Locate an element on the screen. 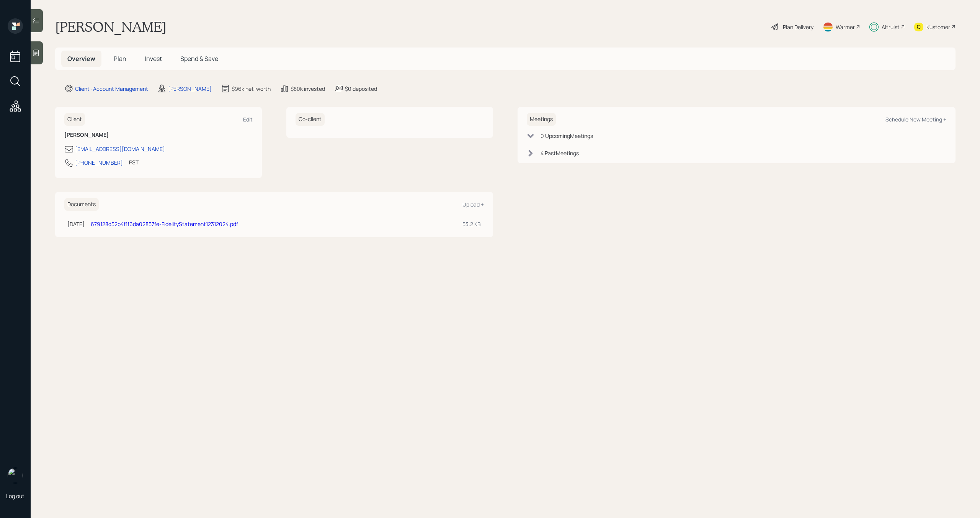 The image size is (980, 518). div: Upload + is located at coordinates (473, 204).